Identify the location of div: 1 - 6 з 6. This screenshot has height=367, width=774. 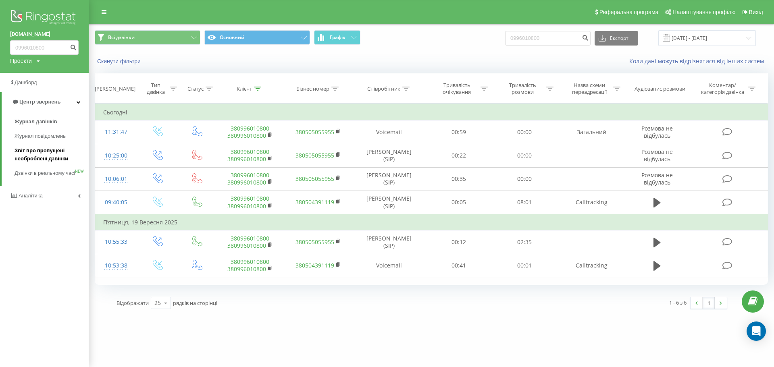
(677, 303).